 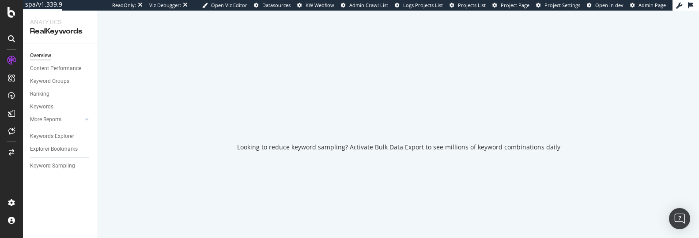 What do you see at coordinates (364, 5) in the screenshot?
I see `a: Admin Crawl List` at bounding box center [364, 5].